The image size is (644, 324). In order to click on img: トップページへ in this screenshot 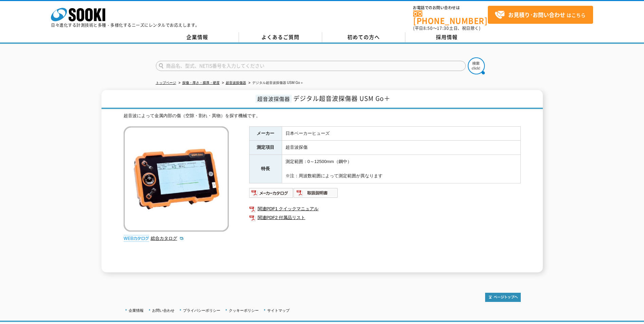, I will do `click(503, 297)`.